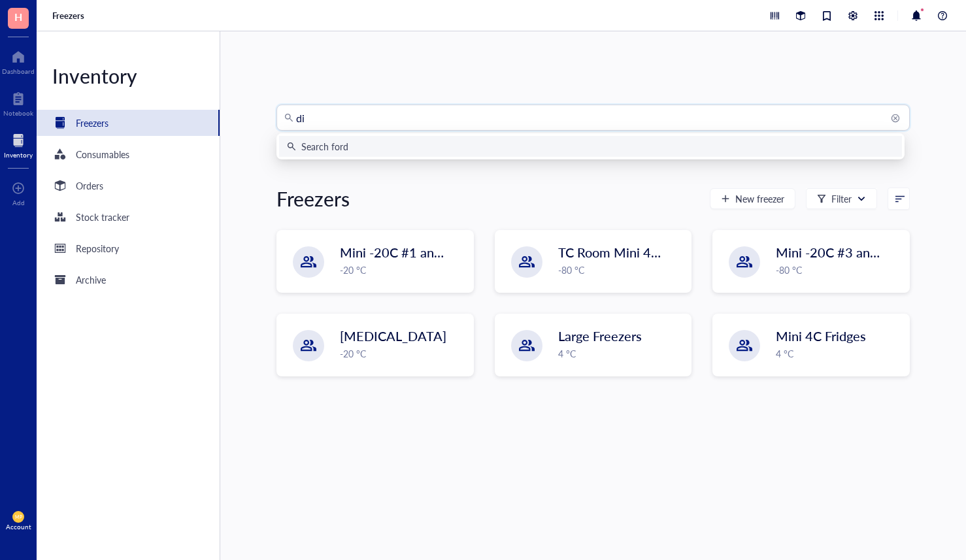 This screenshot has width=966, height=560. What do you see at coordinates (18, 113) in the screenshot?
I see `div: Notebook` at bounding box center [18, 113].